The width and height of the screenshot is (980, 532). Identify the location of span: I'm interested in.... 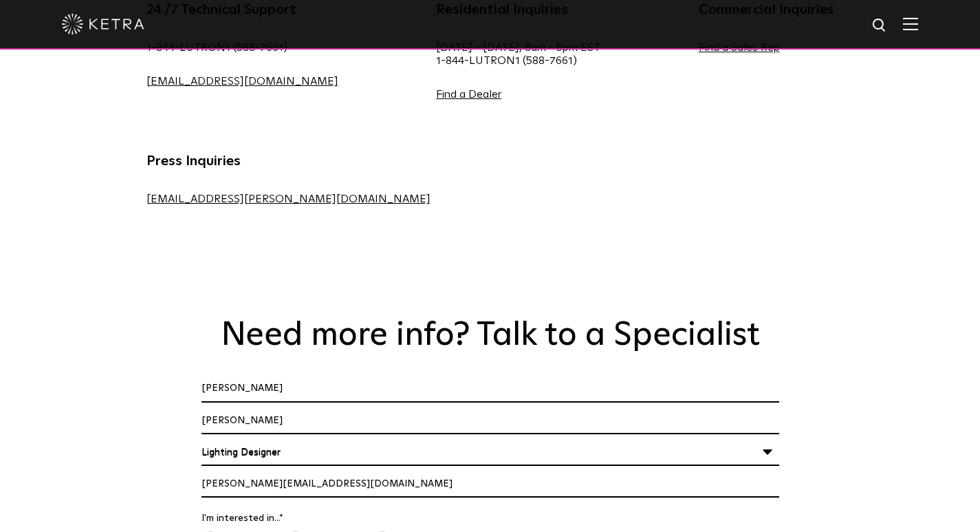
(240, 518).